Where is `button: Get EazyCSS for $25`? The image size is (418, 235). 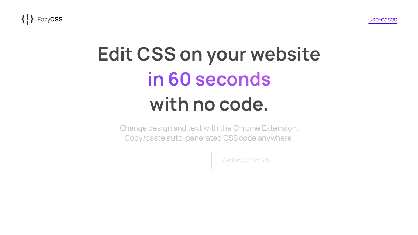 button: Get EazyCSS for $25 is located at coordinates (246, 160).